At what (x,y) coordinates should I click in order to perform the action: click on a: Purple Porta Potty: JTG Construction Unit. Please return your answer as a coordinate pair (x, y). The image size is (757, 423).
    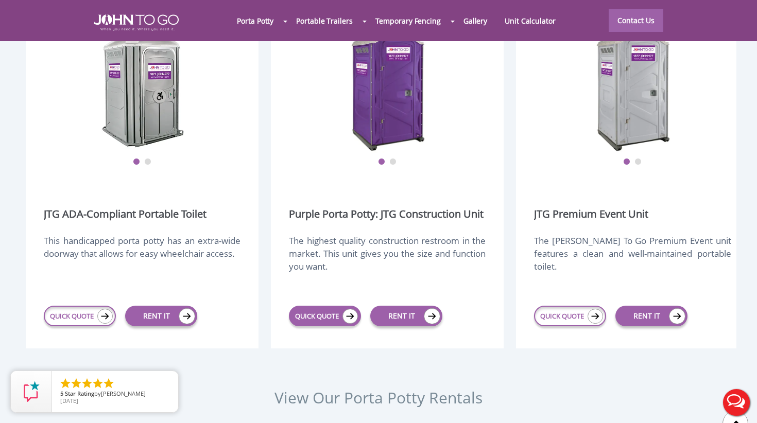
    Looking at the image, I should click on (386, 214).